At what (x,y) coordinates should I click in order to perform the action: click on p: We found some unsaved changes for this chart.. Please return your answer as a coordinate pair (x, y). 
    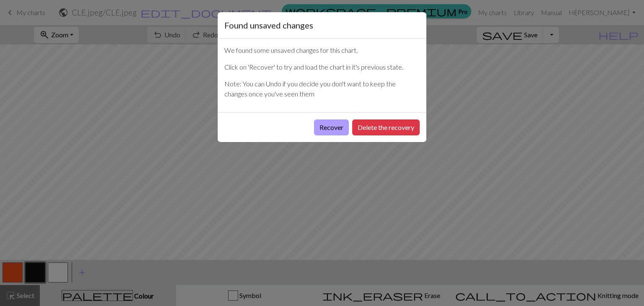
    Looking at the image, I should click on (322, 50).